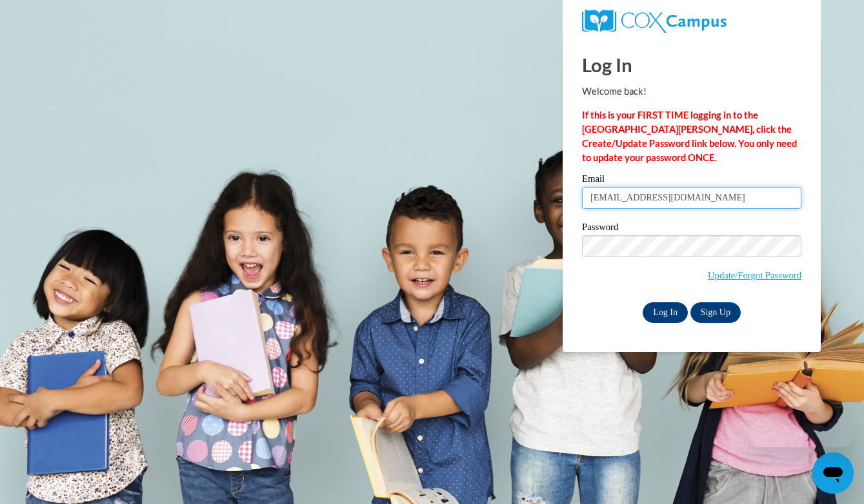  Describe the element at coordinates (692, 21) in the screenshot. I see `a: COX Campus` at that location.